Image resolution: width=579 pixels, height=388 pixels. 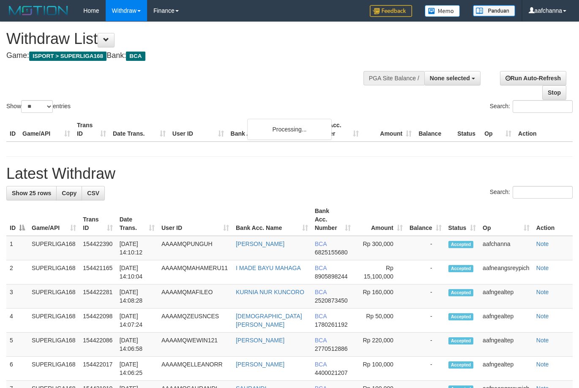 What do you see at coordinates (91, 129) in the screenshot?
I see `th: Trans ID` at bounding box center [91, 129].